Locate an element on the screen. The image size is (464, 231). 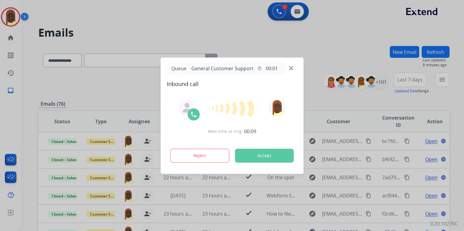
img: avatar is located at coordinates (277, 108).